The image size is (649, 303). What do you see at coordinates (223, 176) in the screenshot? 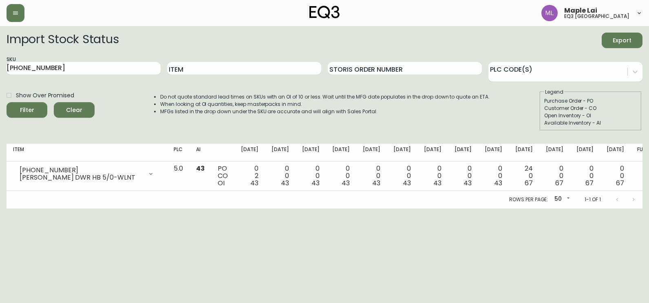
I see `div: PO CO` at bounding box center [223, 176].